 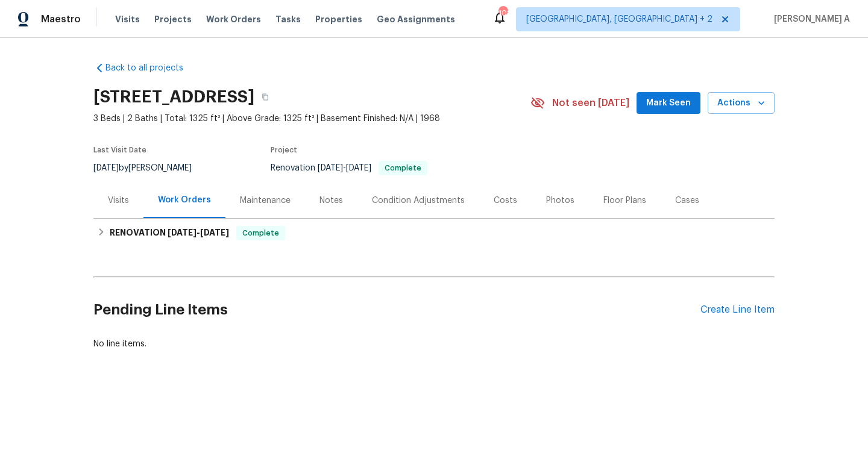 What do you see at coordinates (503, 13) in the screenshot?
I see `div: 102` at bounding box center [503, 13].